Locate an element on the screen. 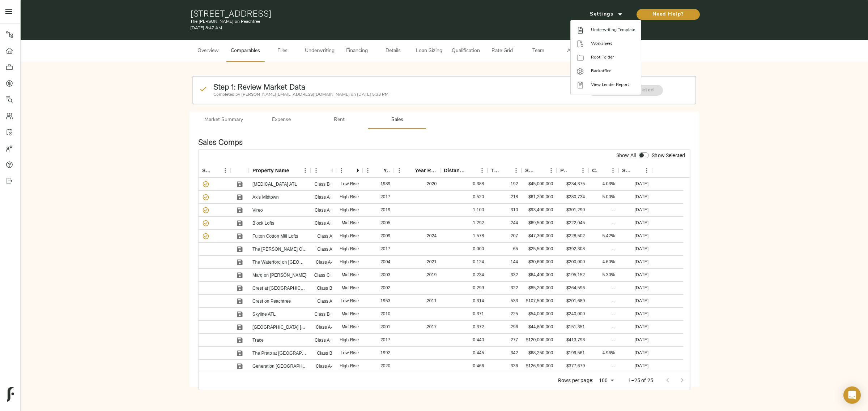  span: View Lender Report is located at coordinates (613, 85).